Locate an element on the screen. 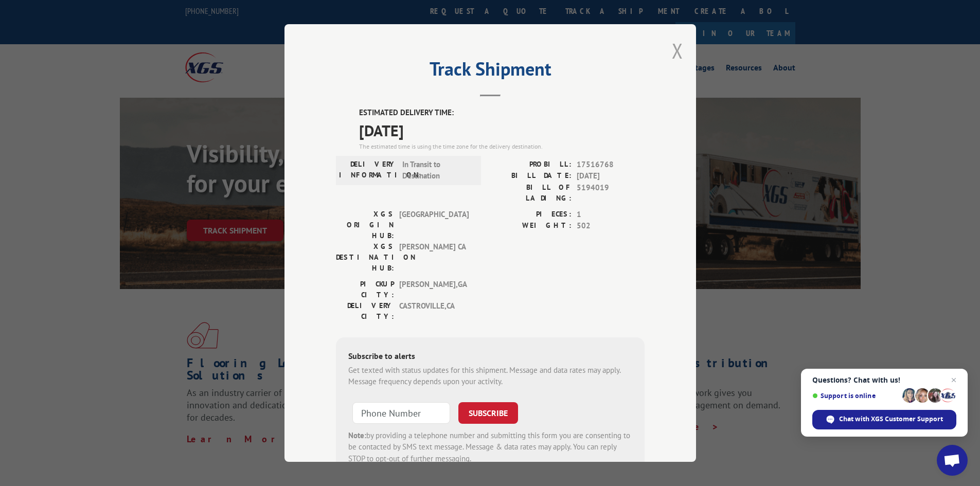  label: DELIVERY INFORMATION: is located at coordinates (368, 170).